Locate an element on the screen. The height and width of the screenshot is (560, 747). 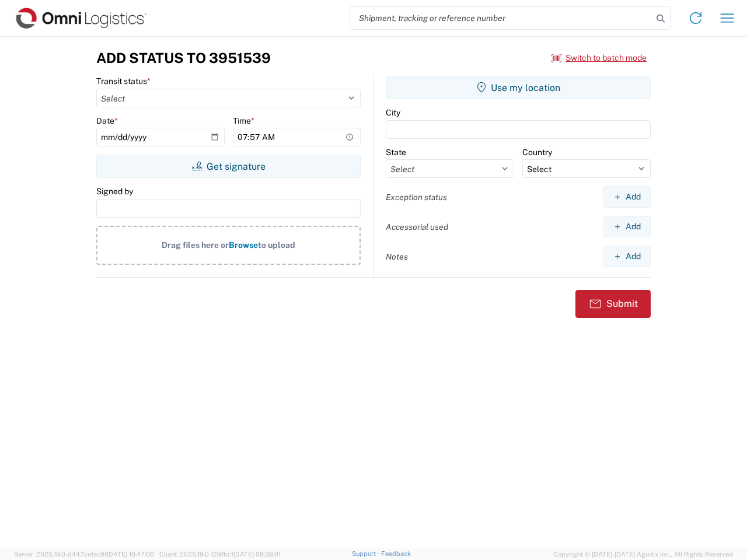
label: City is located at coordinates (393, 112).